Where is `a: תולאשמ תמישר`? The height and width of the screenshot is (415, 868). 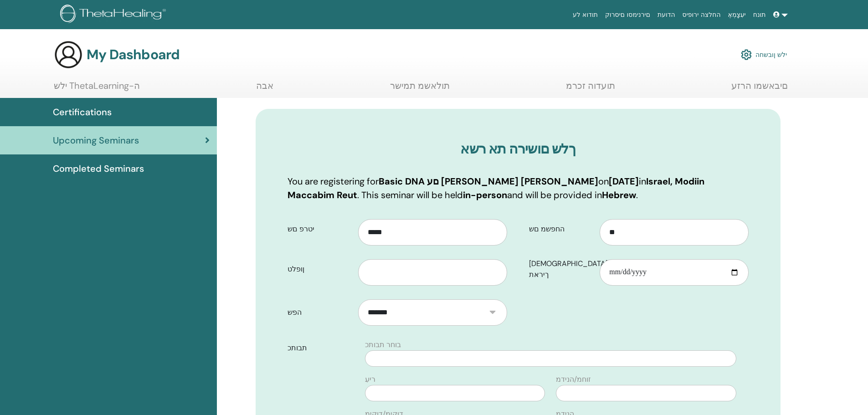 a: תולאשמ תמישר is located at coordinates (420, 89).